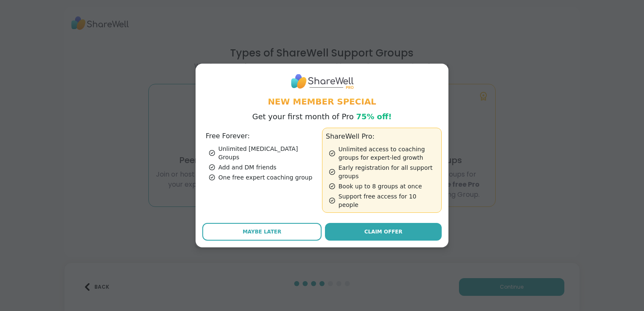 The width and height of the screenshot is (644, 311). Describe the element at coordinates (383, 172) in the screenshot. I see `div: Early registration for all support groups` at that location.